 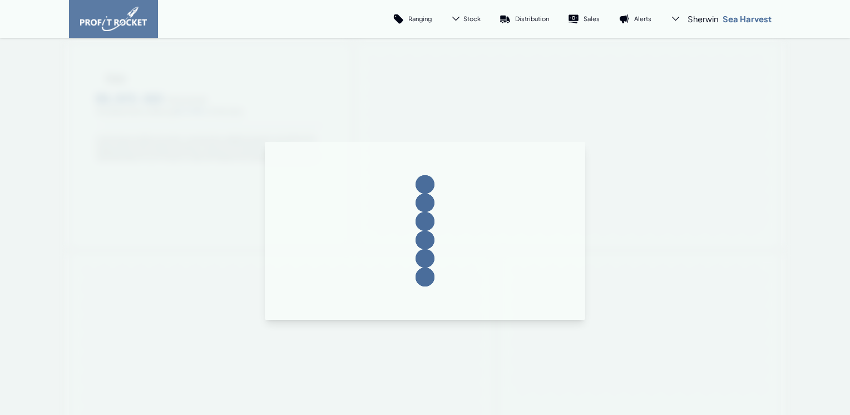 What do you see at coordinates (635, 19) in the screenshot?
I see `a: Alerts` at bounding box center [635, 19].